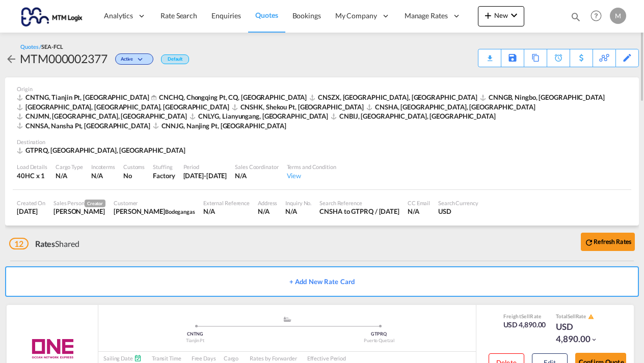 This screenshot has height=363, width=644. I want to click on div: Total Rate, so click(581, 317).